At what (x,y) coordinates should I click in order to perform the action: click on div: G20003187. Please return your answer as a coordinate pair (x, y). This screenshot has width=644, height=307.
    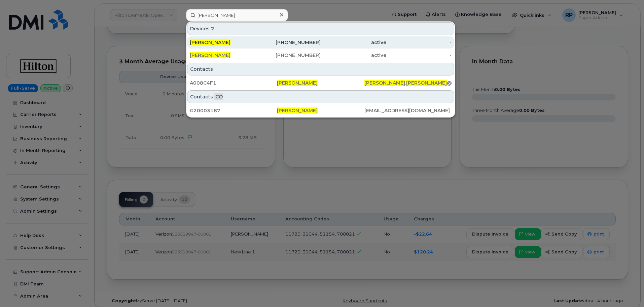
    Looking at the image, I should click on (233, 111).